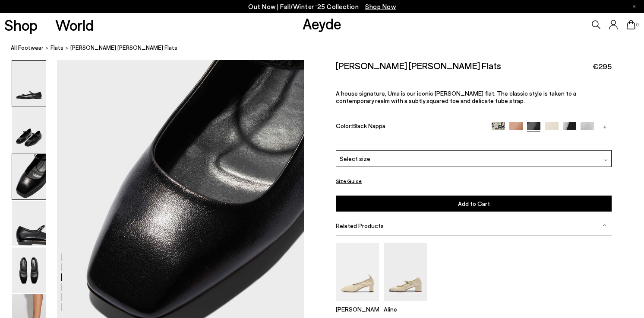 The width and height of the screenshot is (644, 318). Describe the element at coordinates (322, 7) in the screenshot. I see `p: Out Now | Fall/Winter ‘25 Collection` at that location.